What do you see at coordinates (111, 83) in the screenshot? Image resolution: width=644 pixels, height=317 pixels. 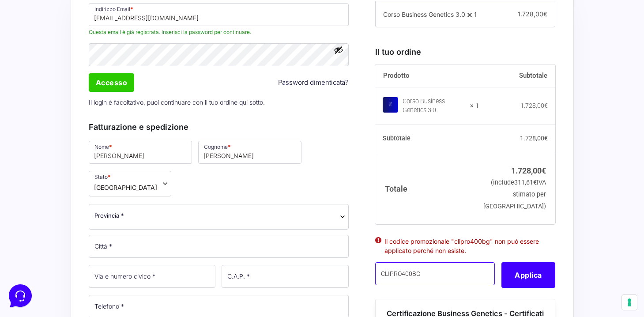 I see `input: Accesso` at bounding box center [111, 83].